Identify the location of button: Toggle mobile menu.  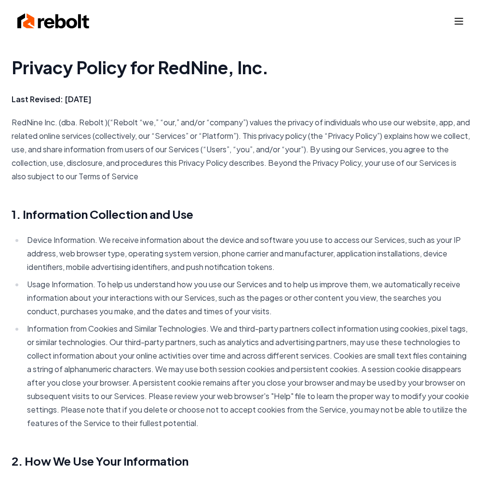
(459, 21).